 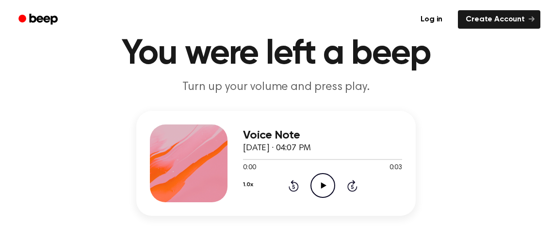 What do you see at coordinates (396, 167) in the screenshot?
I see `span: 0:03` at bounding box center [396, 167].